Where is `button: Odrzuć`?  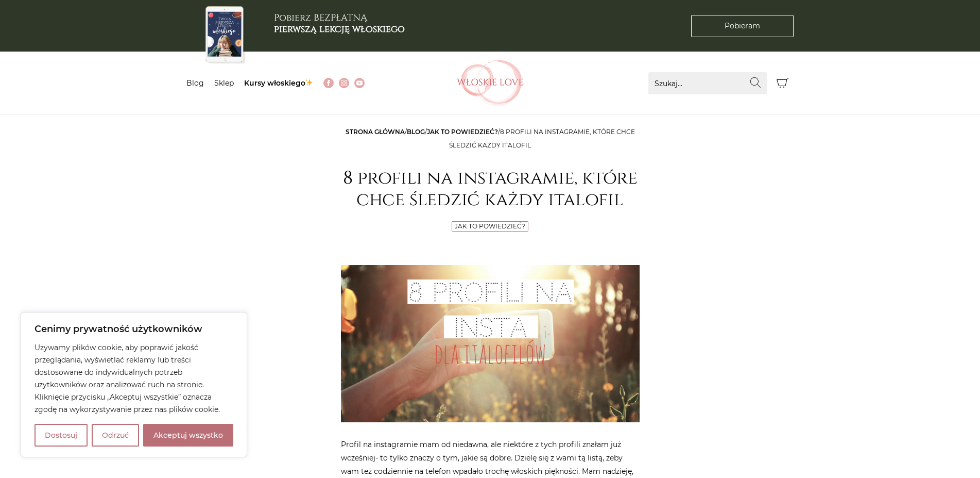 button: Odrzuć is located at coordinates (115, 435).